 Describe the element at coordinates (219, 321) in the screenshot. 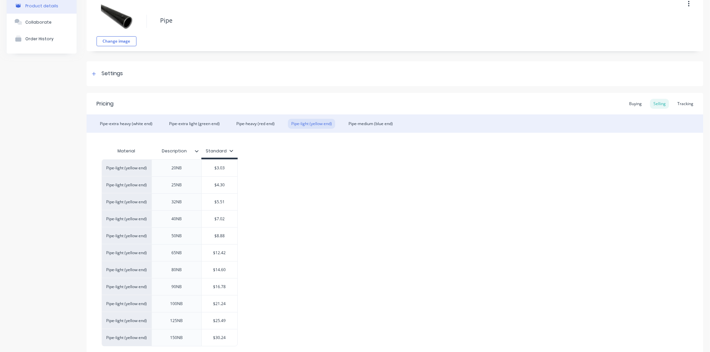

I see `div: $25.49` at that location.